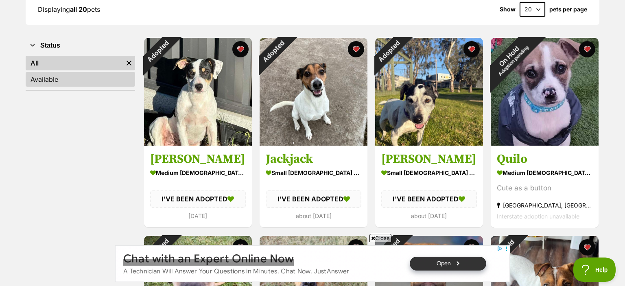 This screenshot has width=625, height=286. What do you see at coordinates (80, 79) in the screenshot?
I see `a: Available` at bounding box center [80, 79].